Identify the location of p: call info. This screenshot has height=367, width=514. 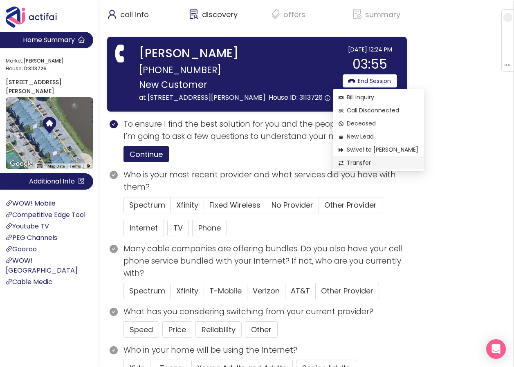
(135, 15).